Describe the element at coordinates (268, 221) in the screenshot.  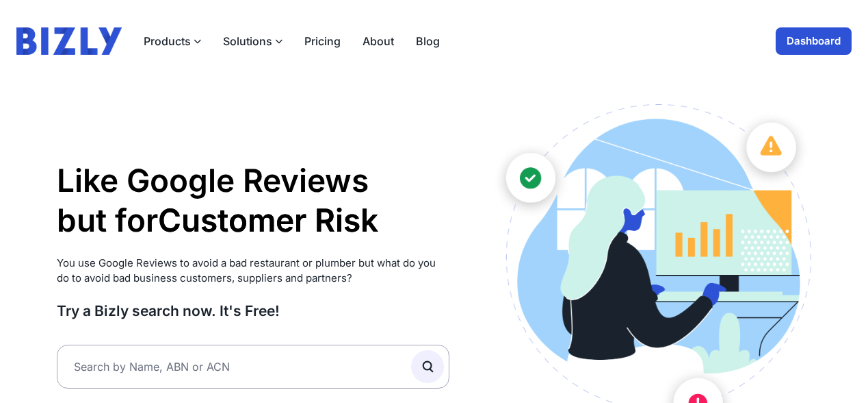
I see `li: Customer Risk` at that location.